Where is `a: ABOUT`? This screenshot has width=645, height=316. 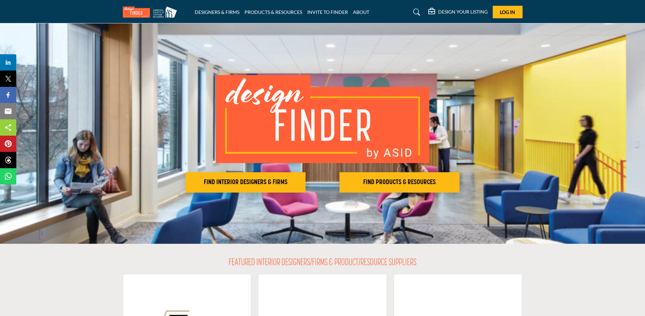 a: ABOUT is located at coordinates (361, 12).